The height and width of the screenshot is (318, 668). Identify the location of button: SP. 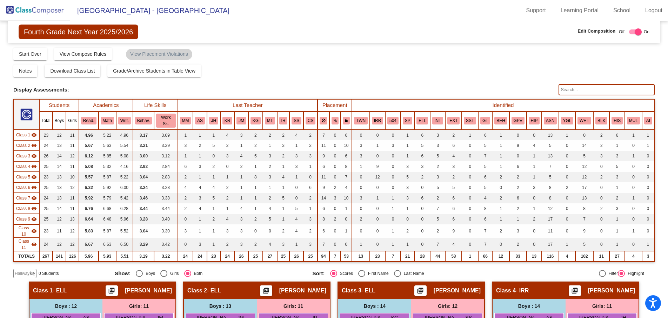
(408, 121).